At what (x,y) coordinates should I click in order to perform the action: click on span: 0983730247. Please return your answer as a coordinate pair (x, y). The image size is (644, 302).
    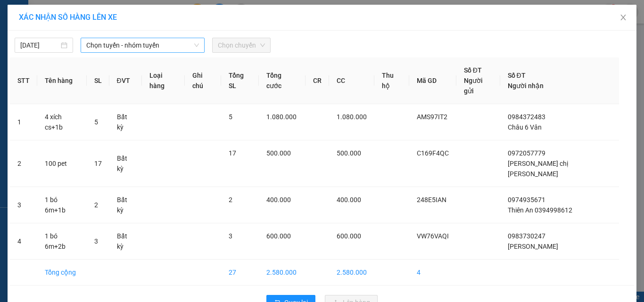
    Looking at the image, I should click on (526, 236).